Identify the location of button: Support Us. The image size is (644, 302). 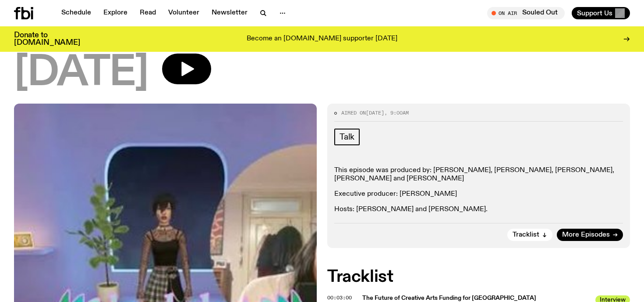
(601, 13).